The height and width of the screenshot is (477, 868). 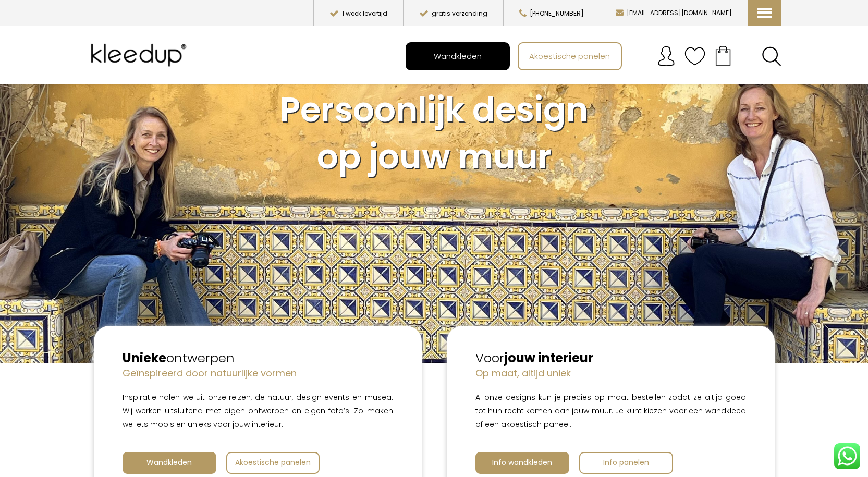 What do you see at coordinates (626, 462) in the screenshot?
I see `span: Info panelen` at bounding box center [626, 462].